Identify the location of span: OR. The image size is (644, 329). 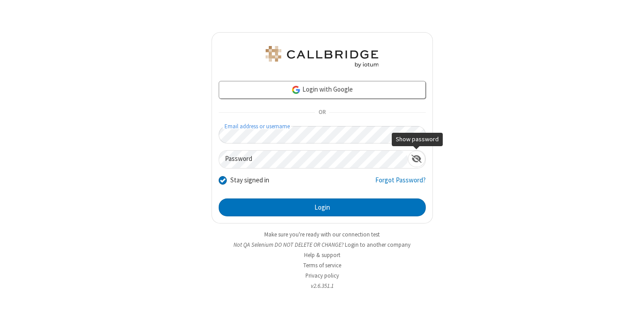
(322, 113).